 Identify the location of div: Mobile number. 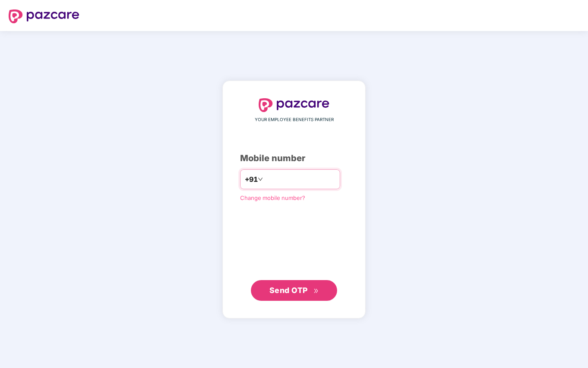
(294, 158).